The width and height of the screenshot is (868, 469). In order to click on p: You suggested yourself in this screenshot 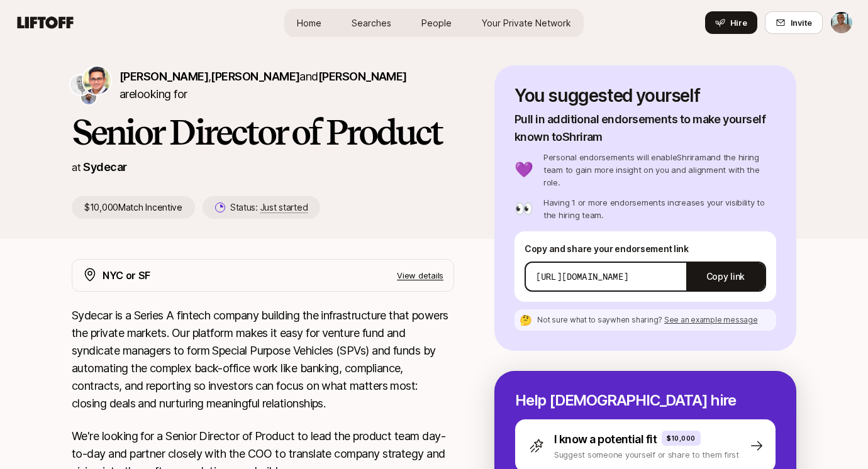, I will do `click(645, 95)`.